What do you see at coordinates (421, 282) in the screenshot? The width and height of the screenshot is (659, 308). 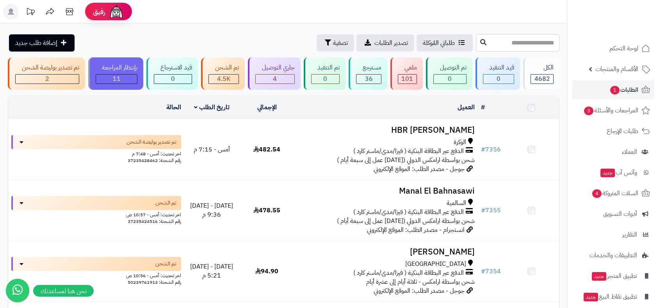 I see `span: شحن بواسطة ارامكس - ثلاثة أيام إلى عشرة أيام` at bounding box center [421, 282].